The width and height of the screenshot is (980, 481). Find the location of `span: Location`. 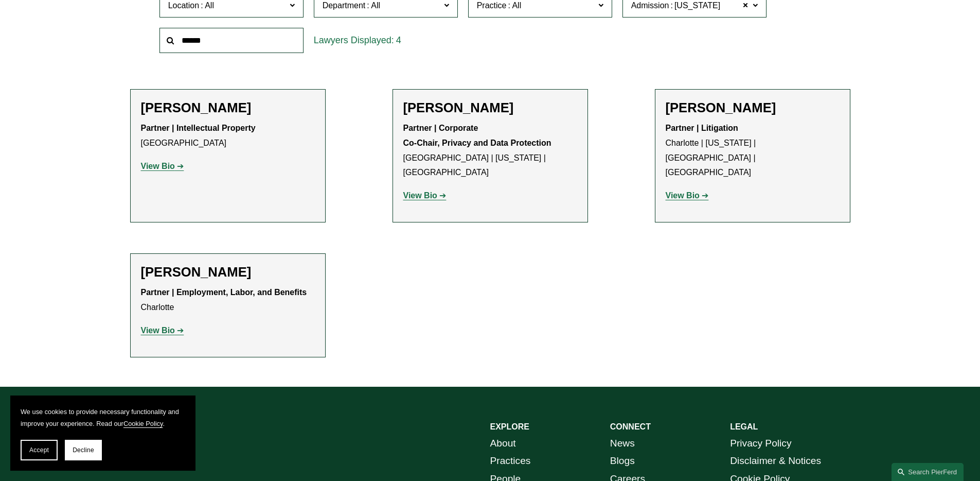

span: Location is located at coordinates (184, 5).